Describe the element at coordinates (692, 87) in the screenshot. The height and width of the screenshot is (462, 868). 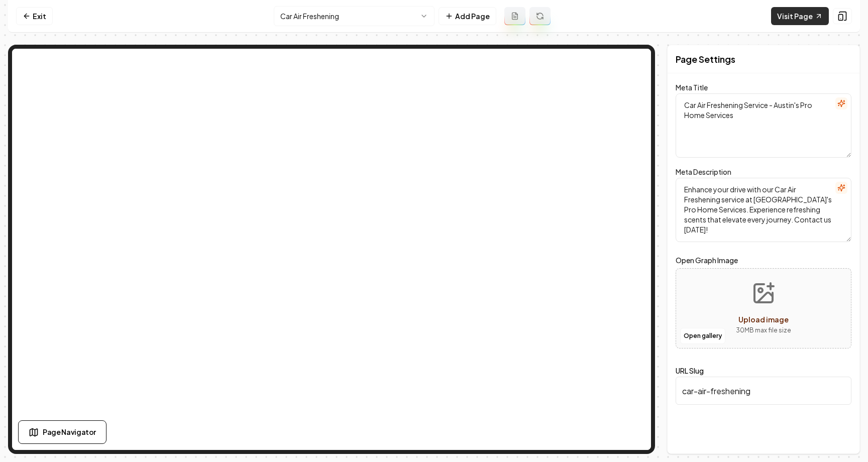
I see `label: Meta Title` at that location.